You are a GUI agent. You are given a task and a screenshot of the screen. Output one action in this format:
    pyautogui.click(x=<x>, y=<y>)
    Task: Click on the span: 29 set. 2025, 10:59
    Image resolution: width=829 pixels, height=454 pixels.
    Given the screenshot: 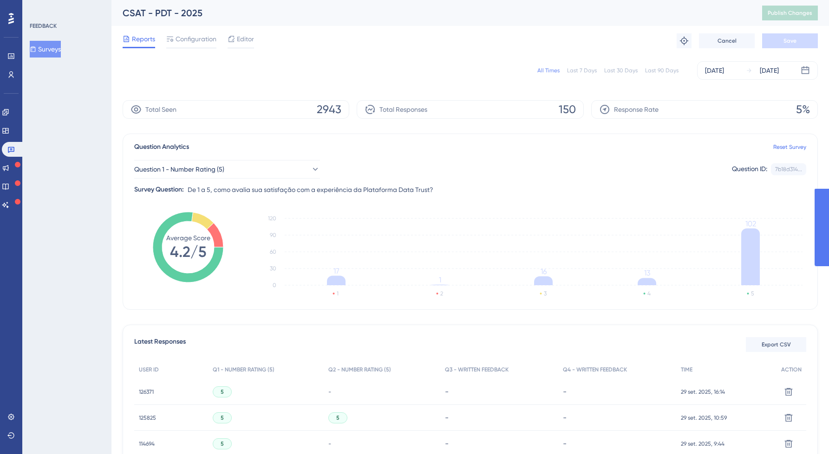 What is the action you would take?
    pyautogui.click(x=703, y=418)
    